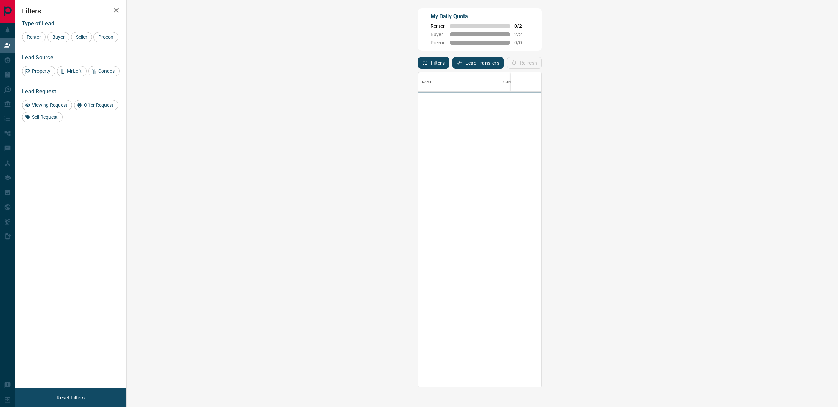 The width and height of the screenshot is (838, 407). I want to click on div: Precon, so click(106, 37).